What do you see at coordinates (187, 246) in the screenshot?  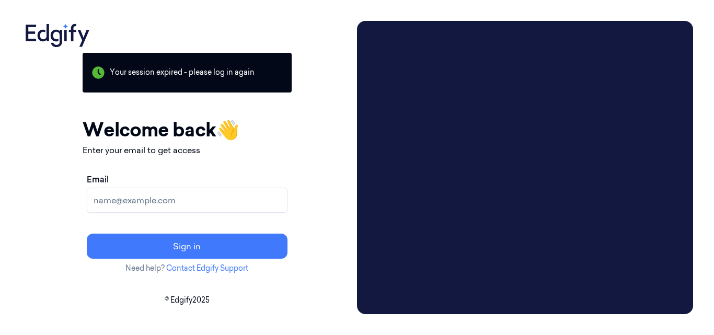 I see `button: Sign in` at bounding box center [187, 246].